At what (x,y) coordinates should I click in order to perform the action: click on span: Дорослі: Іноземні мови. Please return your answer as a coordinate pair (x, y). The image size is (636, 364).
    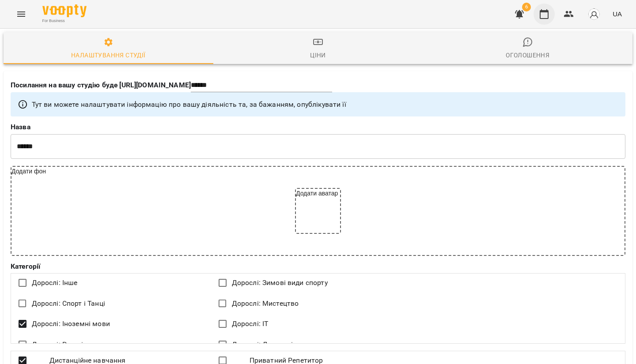
    Looking at the image, I should click on (71, 324).